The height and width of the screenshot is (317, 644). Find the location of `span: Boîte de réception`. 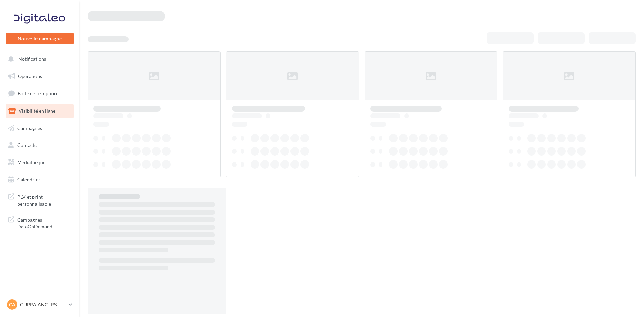

span: Boîte de réception is located at coordinates (37, 93).